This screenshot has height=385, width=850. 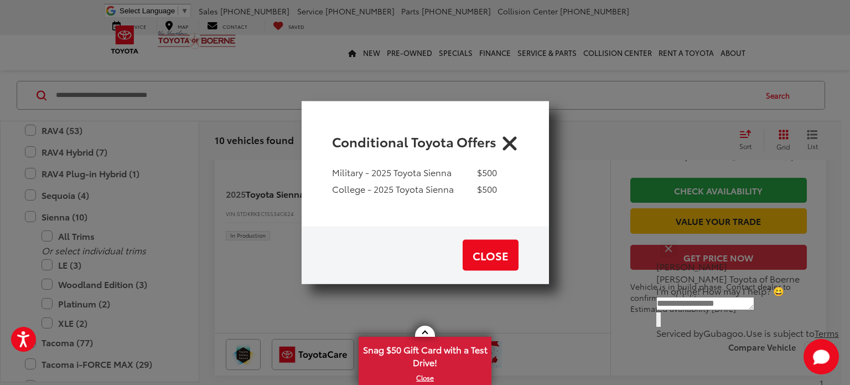 I want to click on li: Military - 2025 Toyota Sienna, so click(x=415, y=174).